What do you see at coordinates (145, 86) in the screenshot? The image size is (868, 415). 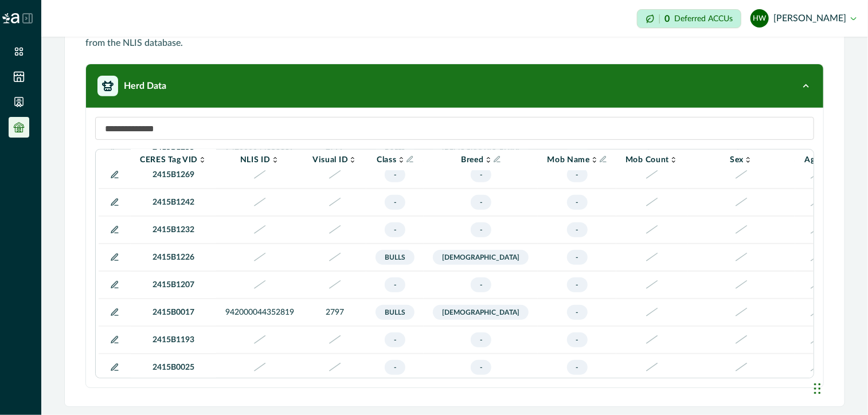 I see `p: Herd Data` at bounding box center [145, 86].